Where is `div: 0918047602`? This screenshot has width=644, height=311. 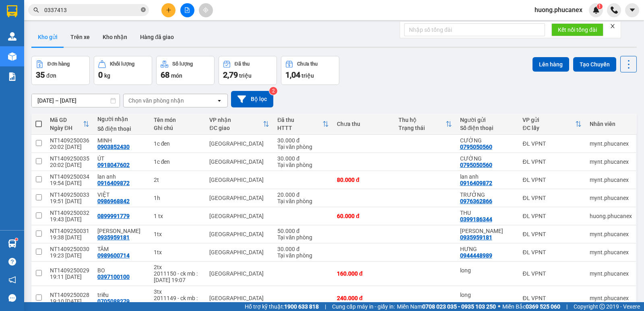 div: 0918047602 is located at coordinates (114, 165).